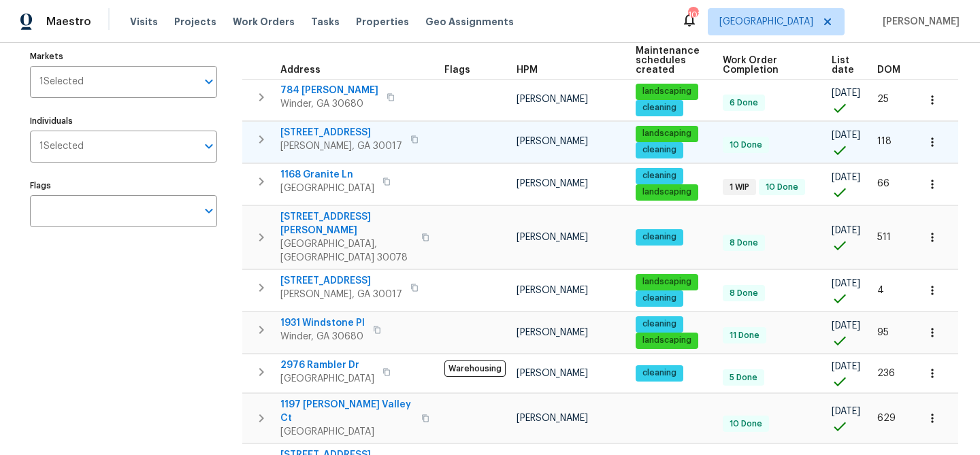 Image resolution: width=980 pixels, height=455 pixels. Describe the element at coordinates (69, 21) in the screenshot. I see `span: Maestro` at that location.